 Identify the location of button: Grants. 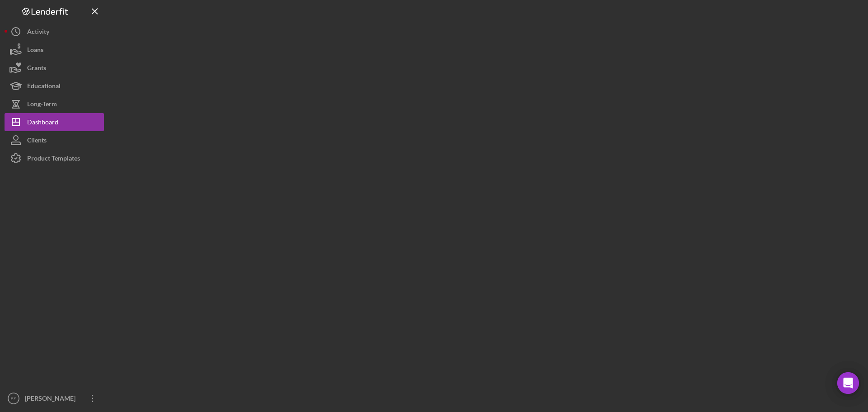
(54, 68).